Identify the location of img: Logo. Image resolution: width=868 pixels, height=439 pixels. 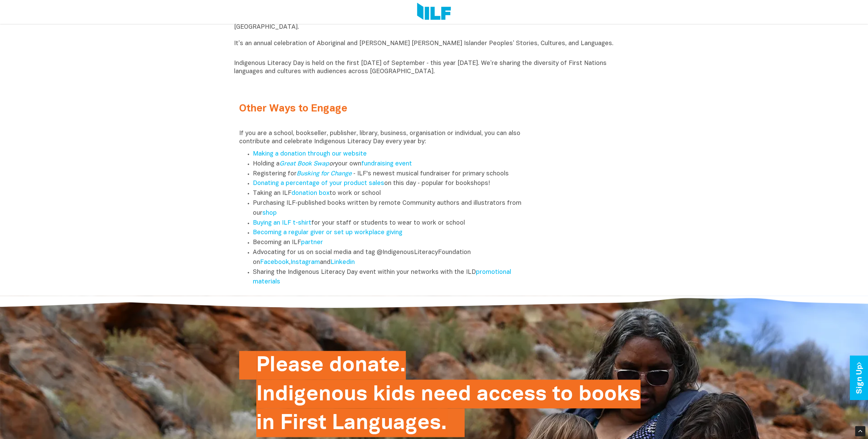
(434, 12).